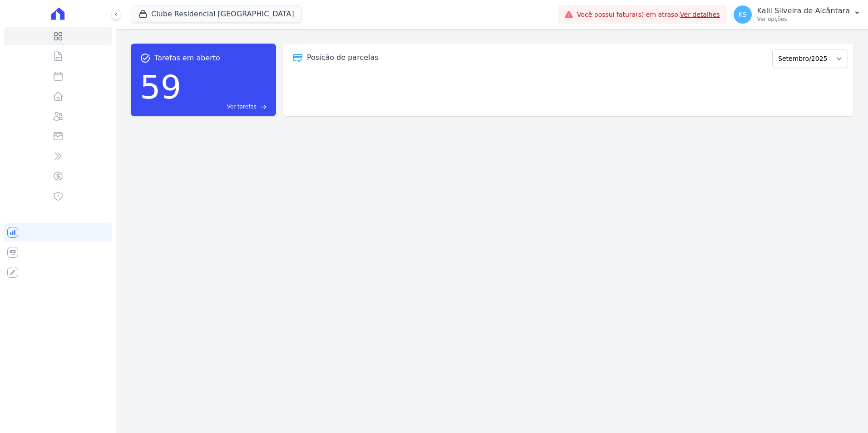  What do you see at coordinates (797, 15) in the screenshot?
I see `button: KS Kalil Silveira de Alcântara Ver opções` at bounding box center [797, 15].